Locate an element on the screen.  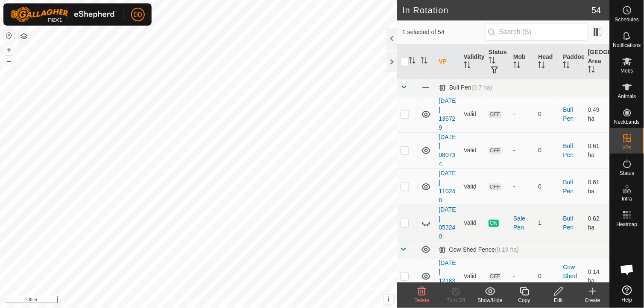
td: 0.62 ha is located at coordinates (598, 223).